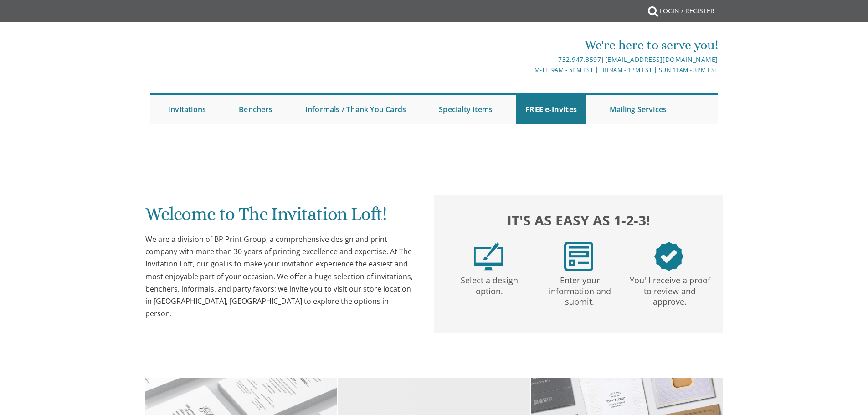 Image resolution: width=868 pixels, height=415 pixels. I want to click on h1: Welcome to The Invitation Loft!, so click(281, 217).